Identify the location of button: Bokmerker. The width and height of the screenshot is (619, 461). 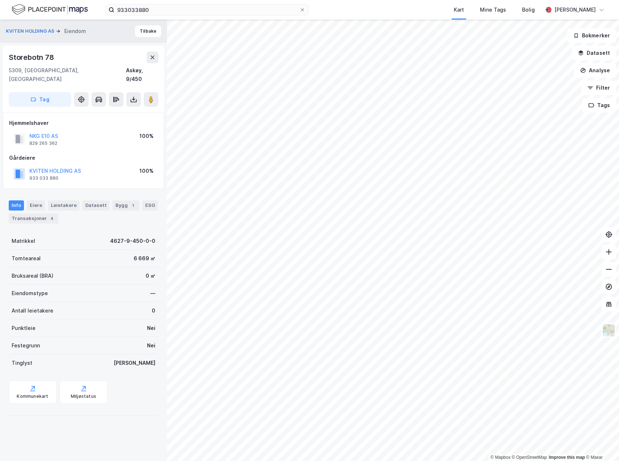
(592, 36).